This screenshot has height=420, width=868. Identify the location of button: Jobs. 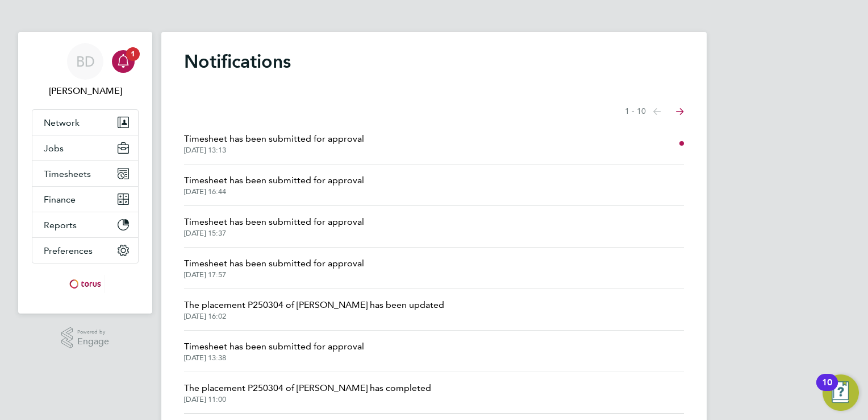
(86, 148).